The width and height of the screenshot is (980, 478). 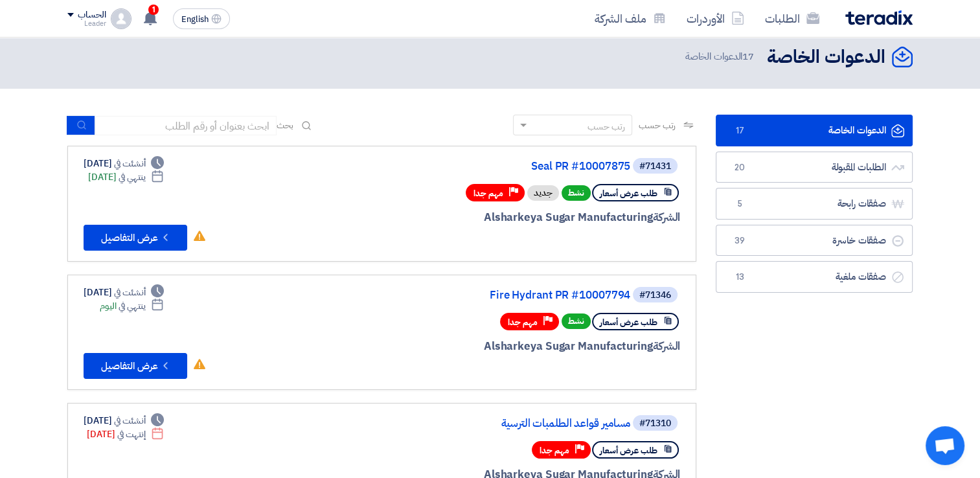 I want to click on span: رتب حسب, so click(x=656, y=125).